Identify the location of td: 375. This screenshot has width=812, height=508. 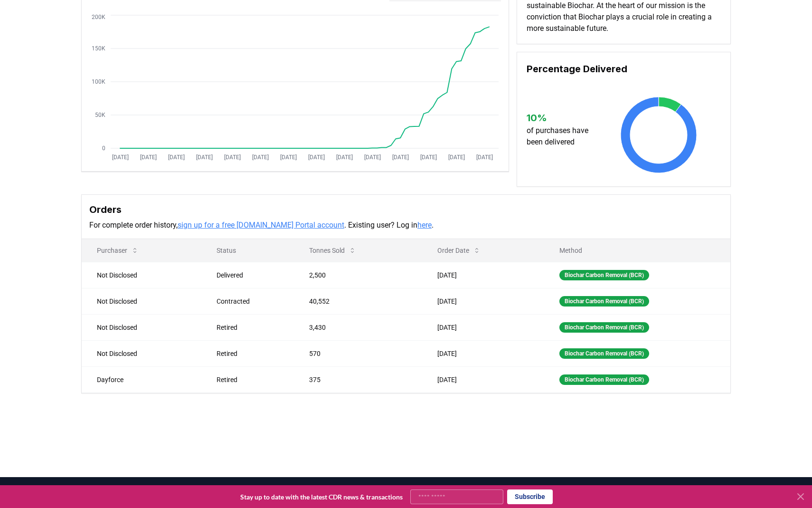
(358, 379).